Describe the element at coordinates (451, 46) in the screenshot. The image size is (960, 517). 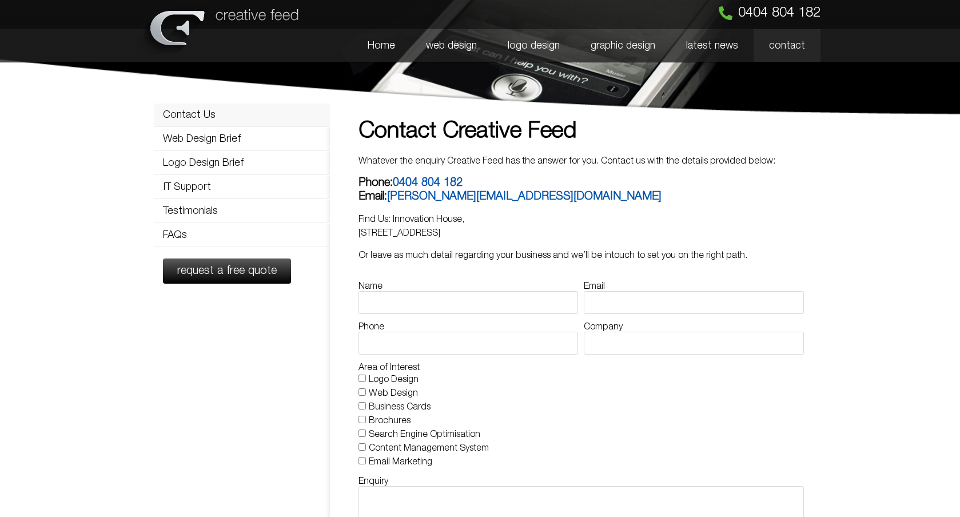
I see `a: web design` at that location.